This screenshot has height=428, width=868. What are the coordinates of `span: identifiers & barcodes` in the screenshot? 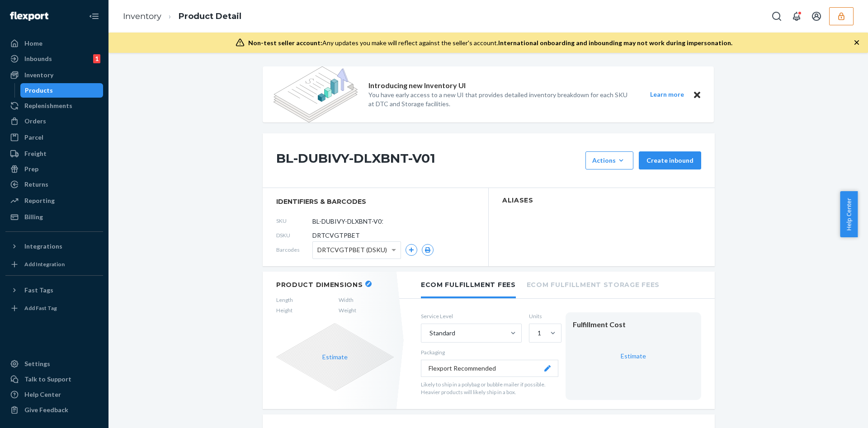 It's located at (375, 201).